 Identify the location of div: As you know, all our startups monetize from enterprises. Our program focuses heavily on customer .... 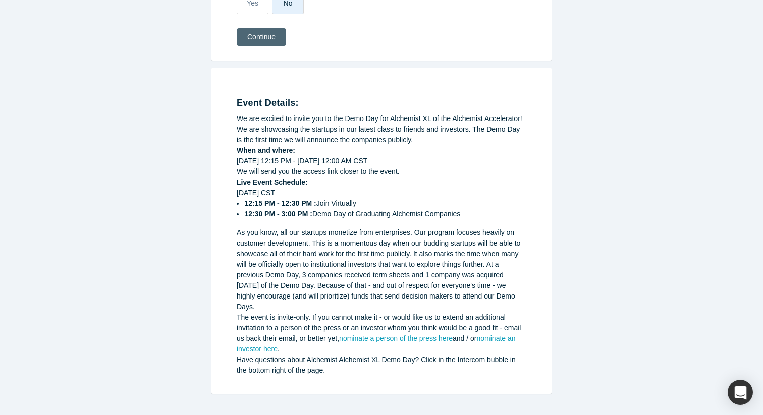
(382, 270).